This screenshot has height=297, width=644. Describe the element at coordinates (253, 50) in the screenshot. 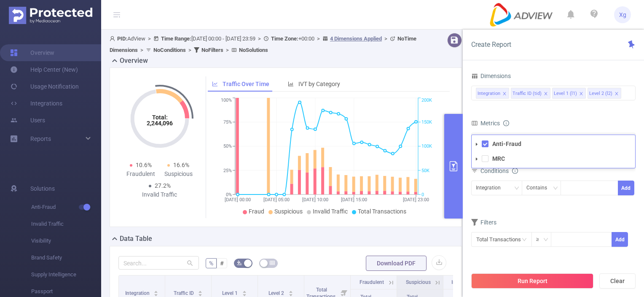

I see `b: No Solutions` at that location.